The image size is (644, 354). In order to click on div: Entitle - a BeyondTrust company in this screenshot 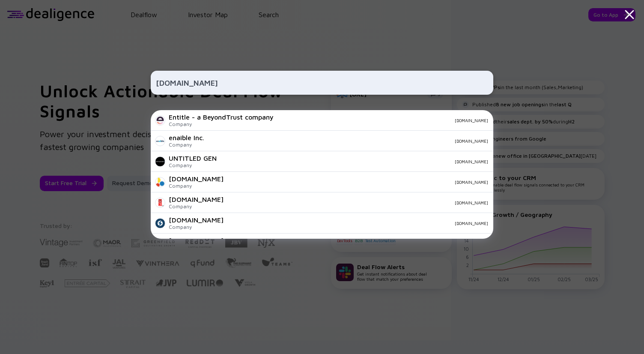, I will do `click(221, 117)`.